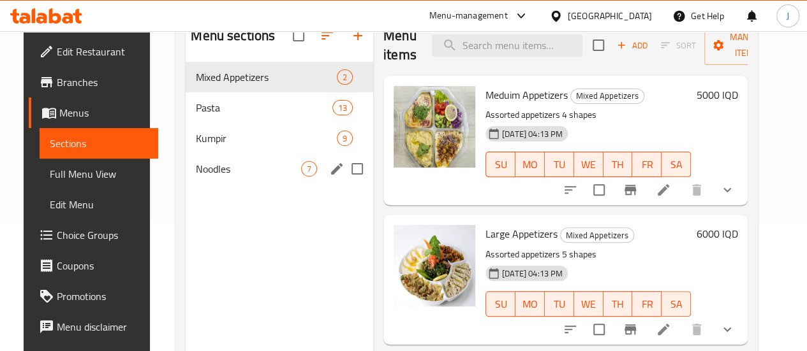 This screenshot has height=351, width=807. I want to click on a: Edit Menu, so click(99, 205).